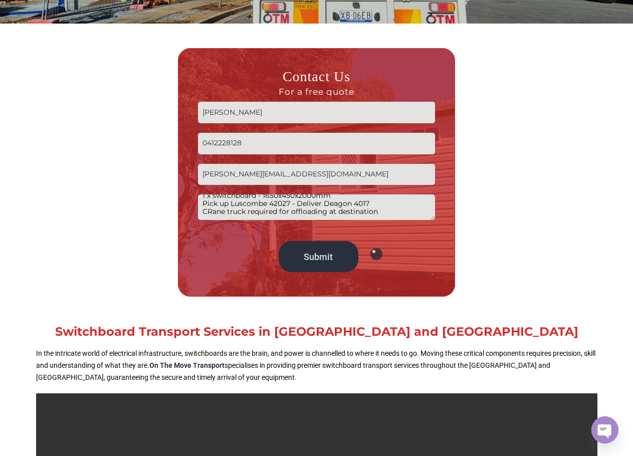 This screenshot has height=456, width=633. Describe the element at coordinates (316, 172) in the screenshot. I see `form: Contact form` at that location.